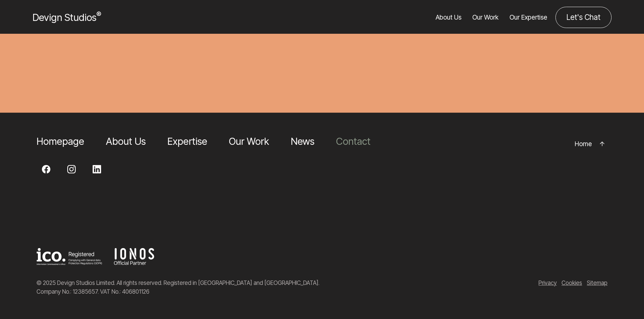 The width and height of the screenshot is (644, 319). Describe the element at coordinates (583, 17) in the screenshot. I see `a: Contact us about your project` at that location.